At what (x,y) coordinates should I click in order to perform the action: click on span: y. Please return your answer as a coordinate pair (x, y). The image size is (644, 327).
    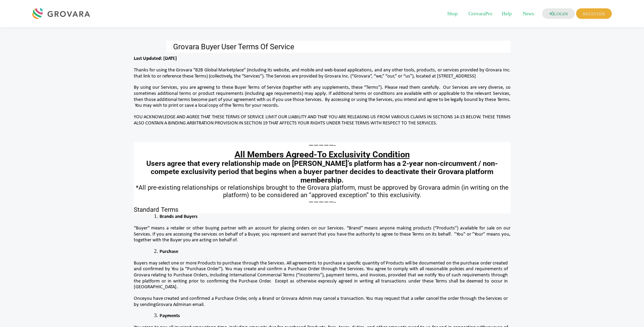
    Looking at the image, I should click on (145, 298).